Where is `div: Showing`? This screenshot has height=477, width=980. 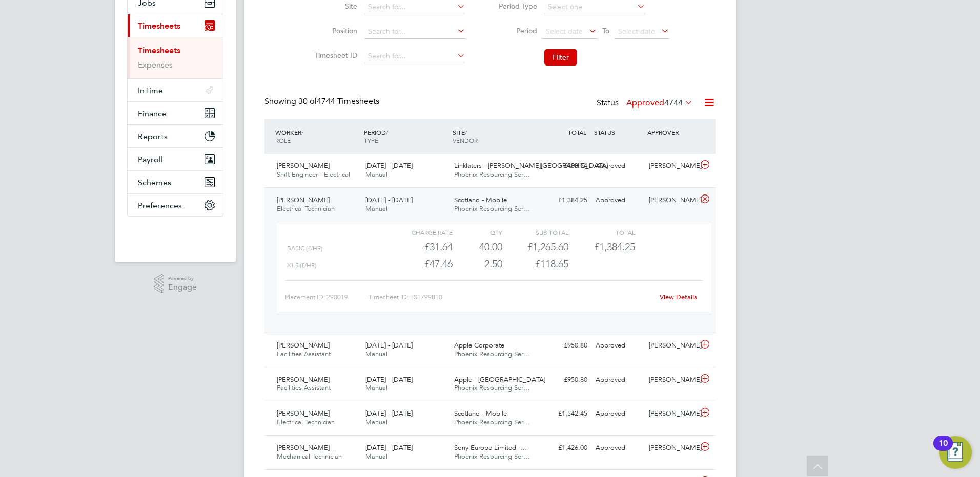
div: Showing is located at coordinates (323, 101).